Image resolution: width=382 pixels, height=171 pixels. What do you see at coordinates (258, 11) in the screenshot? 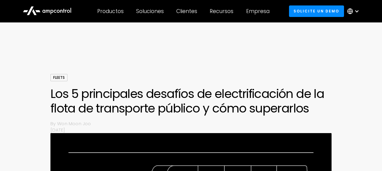
I see `div: Empresa` at bounding box center [258, 11].